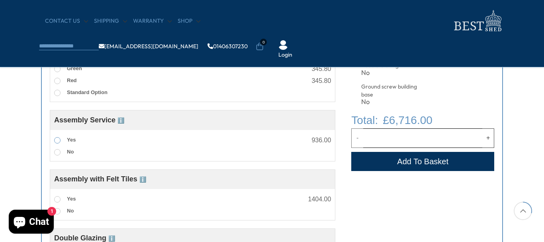 This screenshot has height=242, width=544. Describe the element at coordinates (84, 238) in the screenshot. I see `span: Double Glazing` at that location.